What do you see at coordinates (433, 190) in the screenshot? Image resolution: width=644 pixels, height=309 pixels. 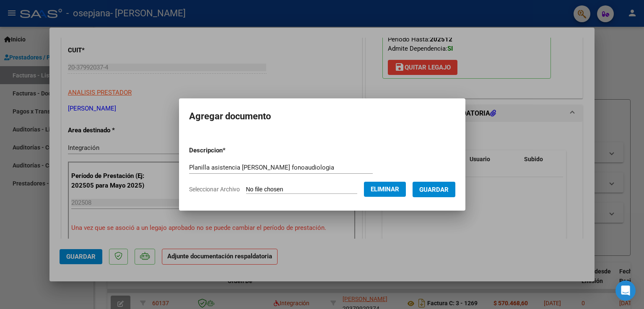 I see `span: Guardar` at bounding box center [433, 190].